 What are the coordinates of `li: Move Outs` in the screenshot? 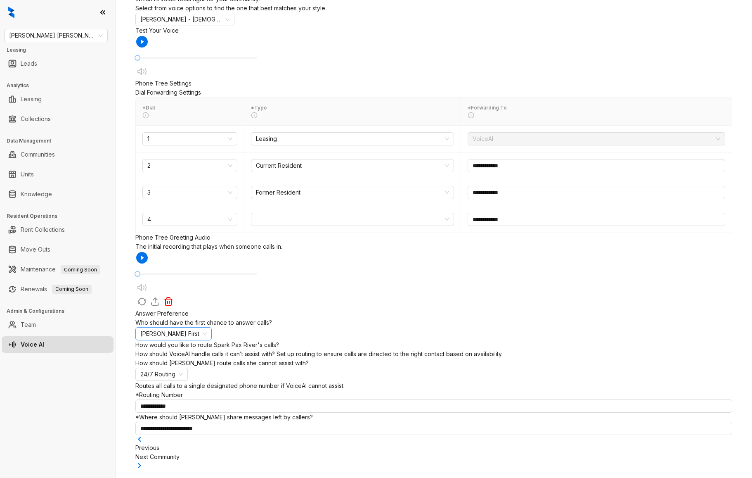 It's located at (57, 249).